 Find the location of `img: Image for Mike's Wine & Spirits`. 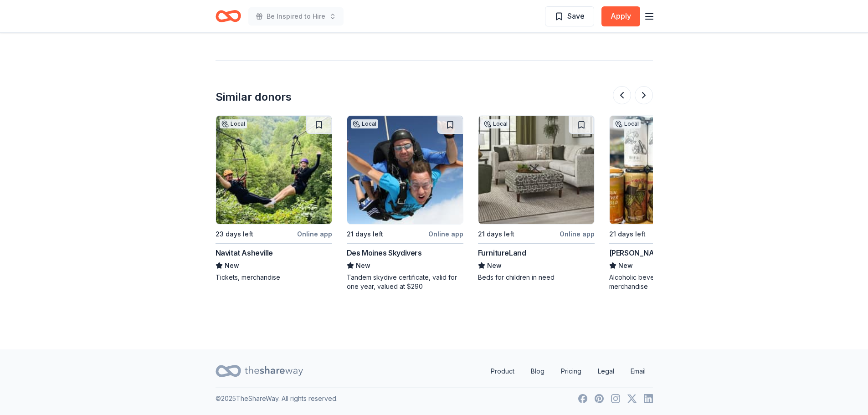

img: Image for Mike's Wine & Spirits is located at coordinates (668, 170).